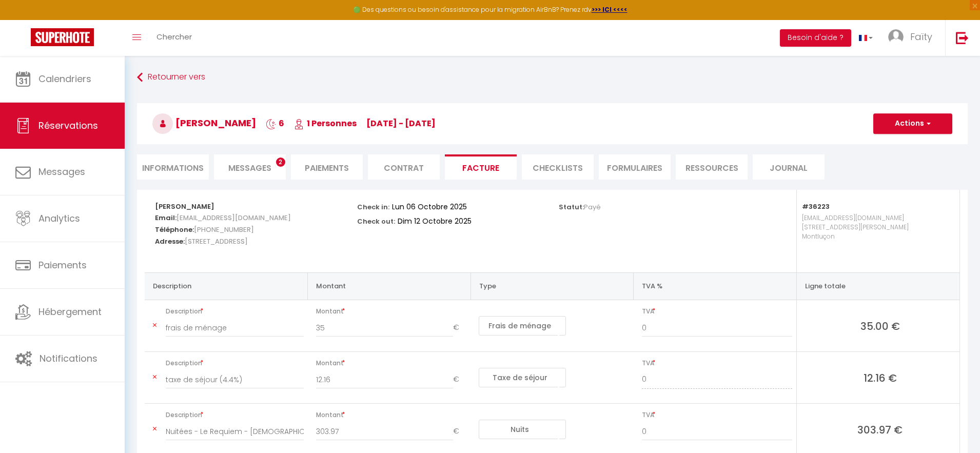 This screenshot has width=980, height=453. What do you see at coordinates (174, 36) in the screenshot?
I see `span: Chercher` at bounding box center [174, 36].